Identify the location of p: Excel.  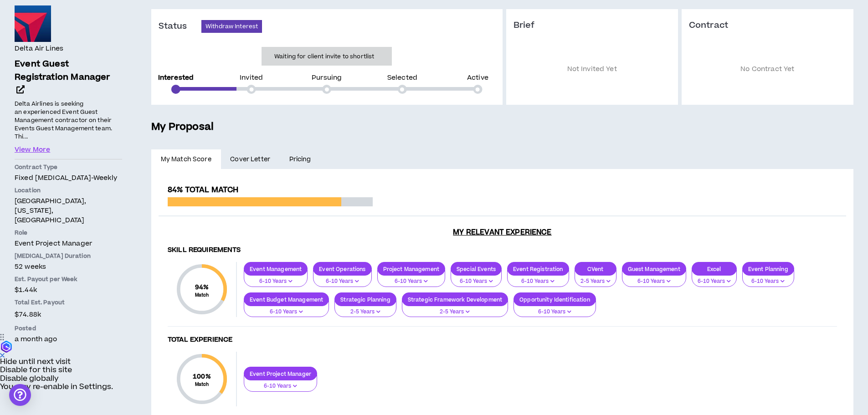
(714, 269).